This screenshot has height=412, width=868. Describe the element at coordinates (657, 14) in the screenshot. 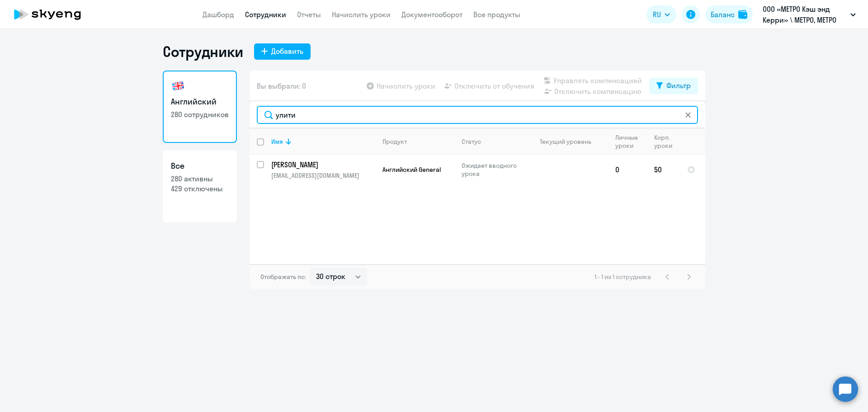

I see `span: RU` at that location.